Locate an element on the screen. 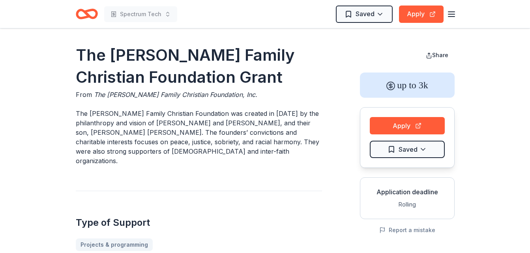  button: Spectrum Tech is located at coordinates (141, 14).